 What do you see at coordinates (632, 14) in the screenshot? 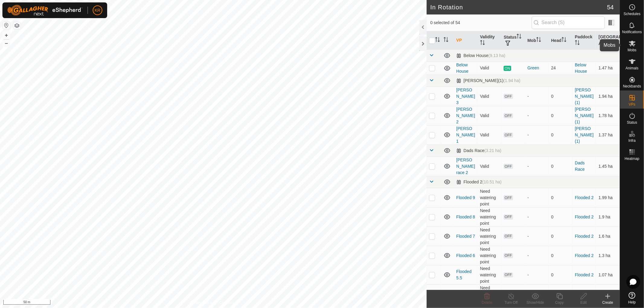
I see `span: Schedules` at bounding box center [632, 14].